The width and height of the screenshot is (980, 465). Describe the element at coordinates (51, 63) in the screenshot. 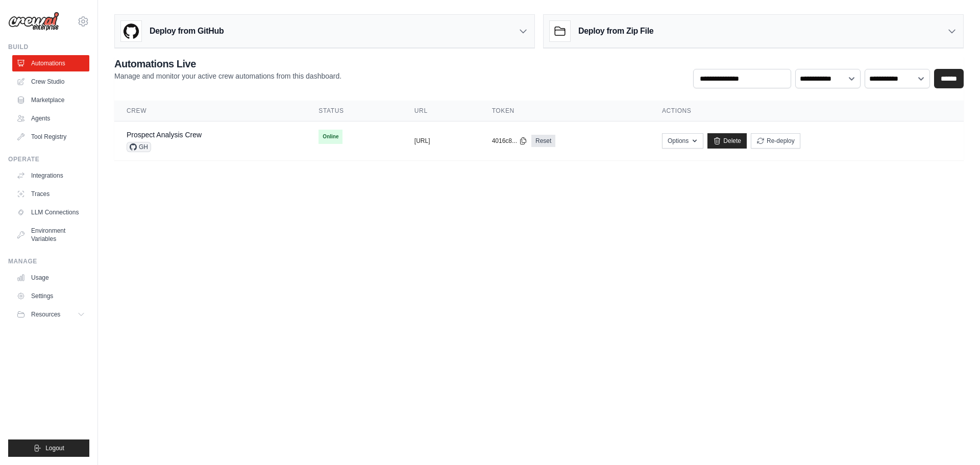

I see `a: Automations` at that location.